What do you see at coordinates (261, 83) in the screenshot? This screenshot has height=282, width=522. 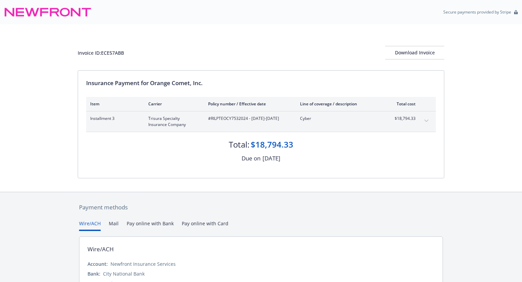 I see `div: Insurance Payment for Orange Comet, Inc.` at bounding box center [261, 83].